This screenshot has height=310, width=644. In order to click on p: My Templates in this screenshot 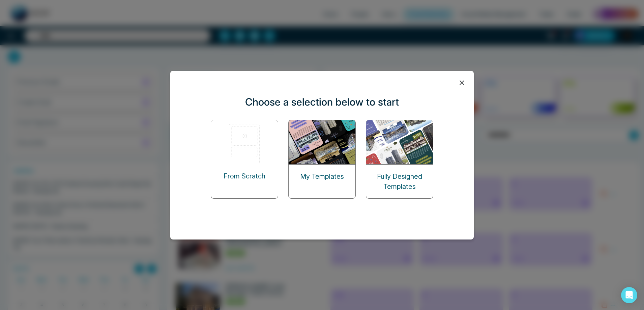, I will do `click(322, 176)`.